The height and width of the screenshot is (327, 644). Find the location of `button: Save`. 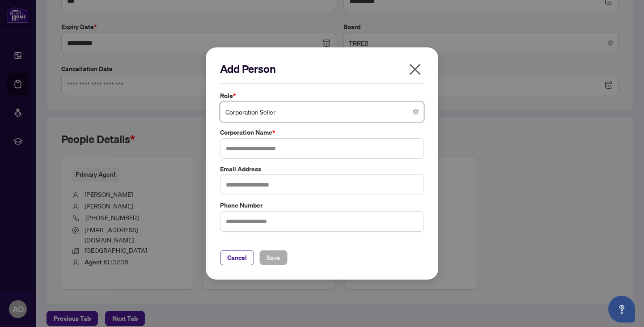

button: Save is located at coordinates (273, 258).